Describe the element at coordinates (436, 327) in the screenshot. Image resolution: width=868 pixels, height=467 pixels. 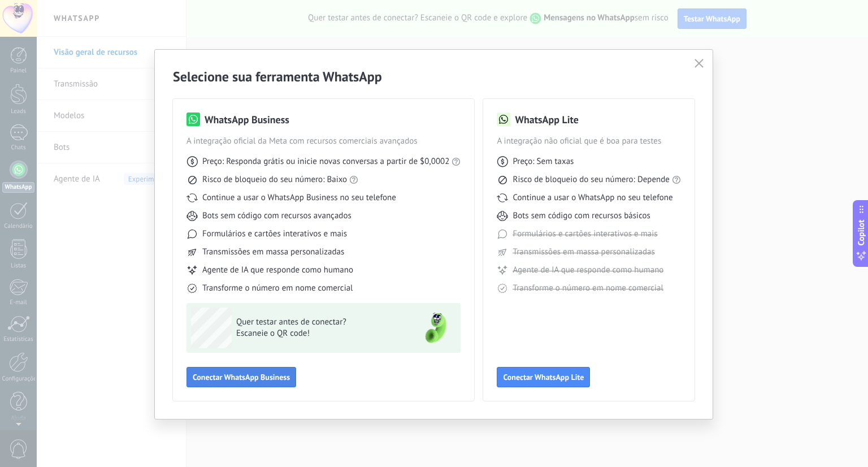
I see `img: green-phone.png` at that location.